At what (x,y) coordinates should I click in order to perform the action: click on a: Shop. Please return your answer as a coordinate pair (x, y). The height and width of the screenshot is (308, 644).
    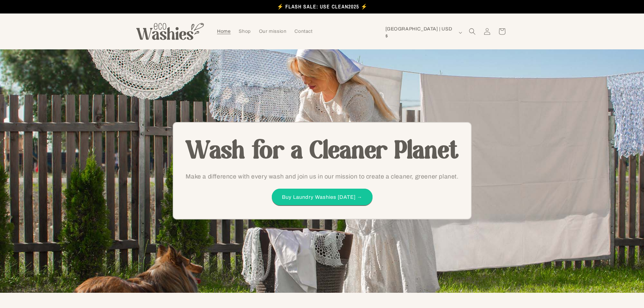
    Looking at the image, I should click on (244, 31).